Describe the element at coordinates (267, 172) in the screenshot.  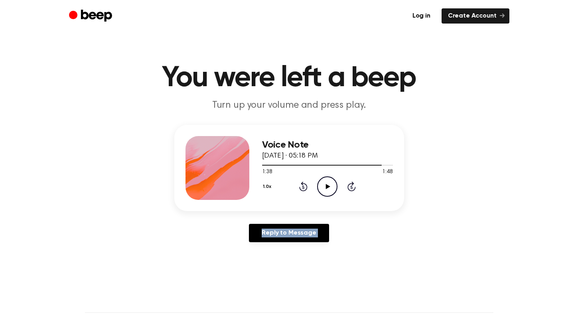
I see `span: 1:38` at that location.